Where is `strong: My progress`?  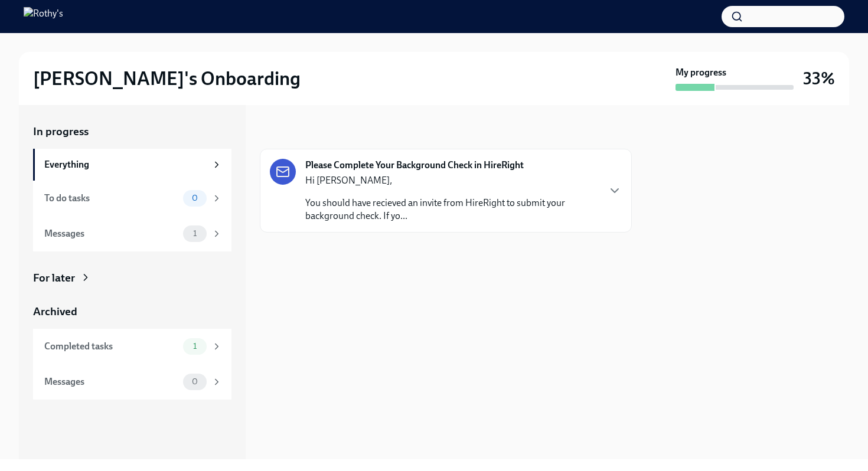
strong: My progress is located at coordinates (701, 72).